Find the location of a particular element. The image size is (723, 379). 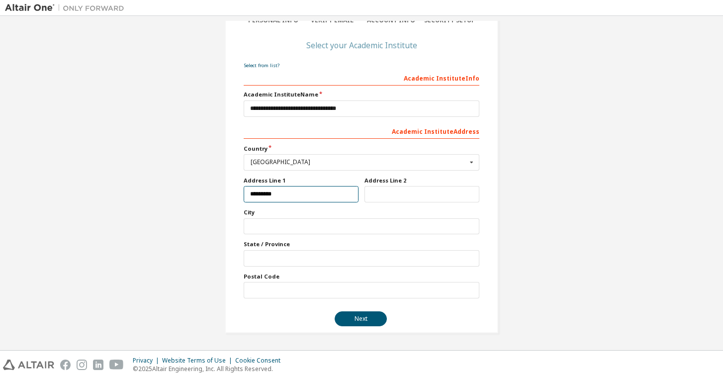

img: facebook.svg is located at coordinates (65, 365).